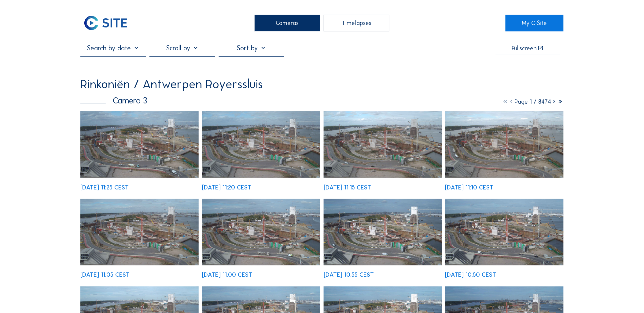 The image size is (644, 313). What do you see at coordinates (356, 23) in the screenshot?
I see `div: Timelapses` at bounding box center [356, 23].